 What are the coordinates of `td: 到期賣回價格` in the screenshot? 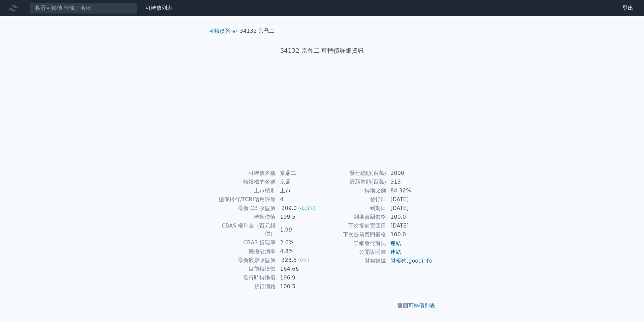 It's located at (354, 217).